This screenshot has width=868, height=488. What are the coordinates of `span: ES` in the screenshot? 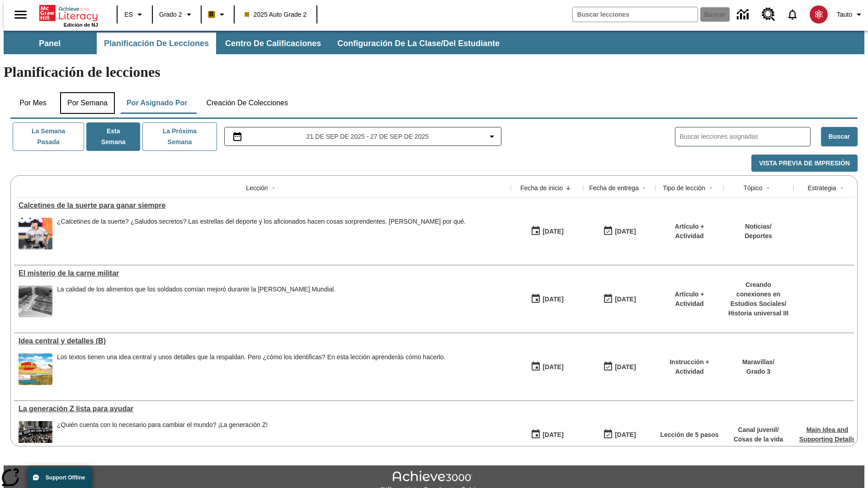 It's located at (129, 14).